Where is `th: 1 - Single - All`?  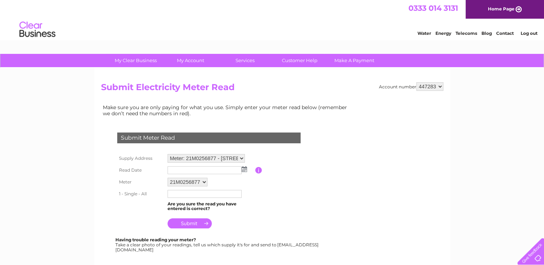 th: 1 - Single - All is located at coordinates (140, 194).